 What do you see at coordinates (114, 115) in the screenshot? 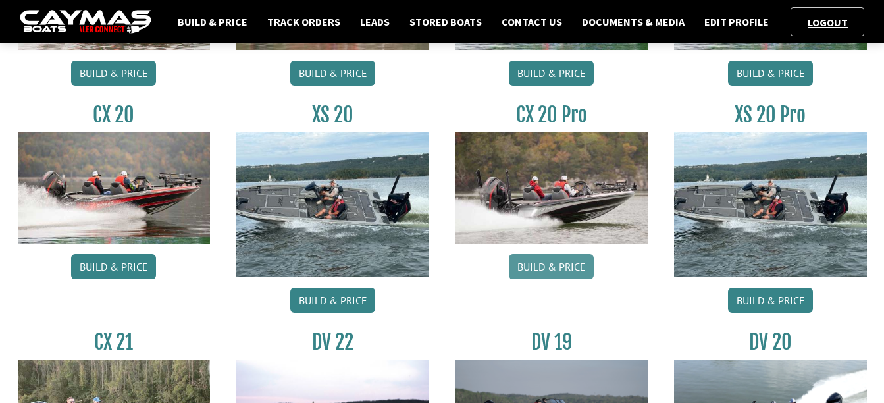
I see `h3: CX 20` at bounding box center [114, 115].